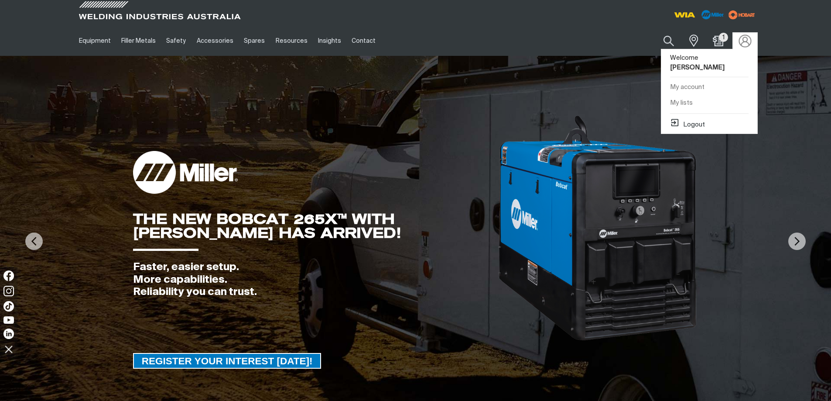 The width and height of the screenshot is (831, 401). Describe the element at coordinates (688, 123) in the screenshot. I see `button: Logout` at that location.